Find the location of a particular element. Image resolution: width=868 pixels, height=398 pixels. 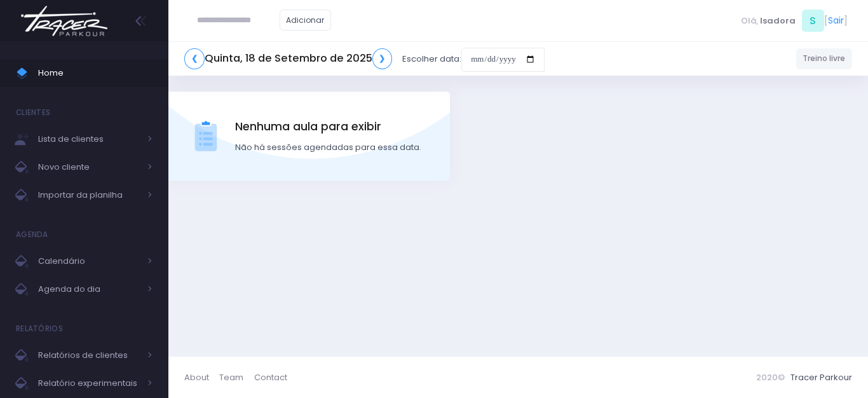

a: Treino livre is located at coordinates (824, 58).